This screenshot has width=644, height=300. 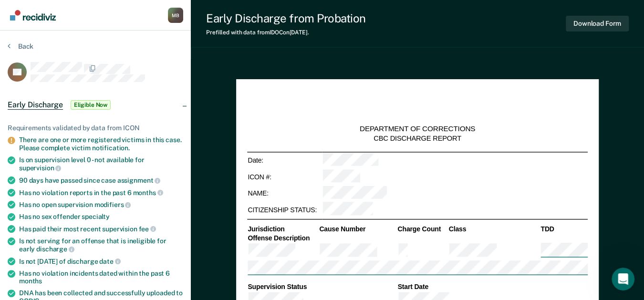 I want to click on div: Has no violation incidents dated within the past 6, so click(x=101, y=277).